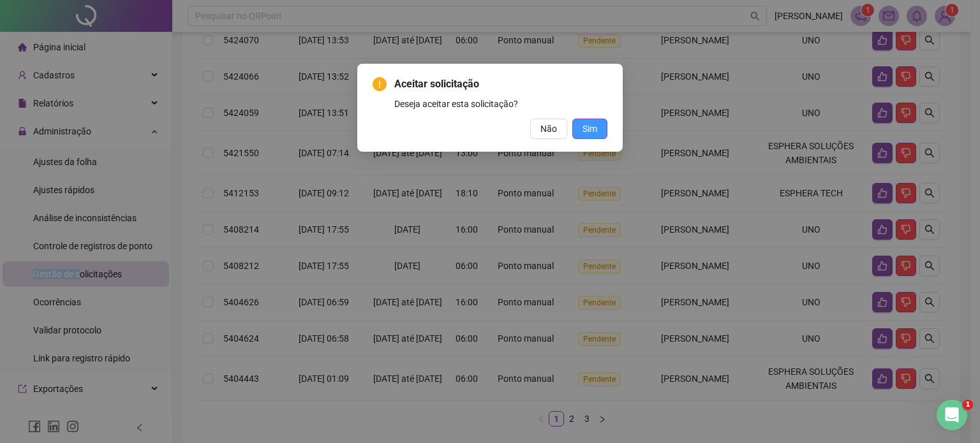 This screenshot has height=443, width=980. Describe the element at coordinates (501, 104) in the screenshot. I see `div: Deseja aceitar esta solicitação?` at that location.